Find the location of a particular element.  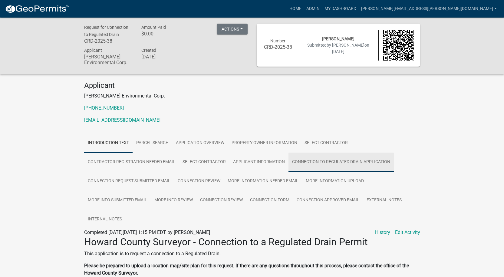

strong: Please be prepared to upload a location map/site plan for this request. If there are any question... is located at coordinates (247, 269).